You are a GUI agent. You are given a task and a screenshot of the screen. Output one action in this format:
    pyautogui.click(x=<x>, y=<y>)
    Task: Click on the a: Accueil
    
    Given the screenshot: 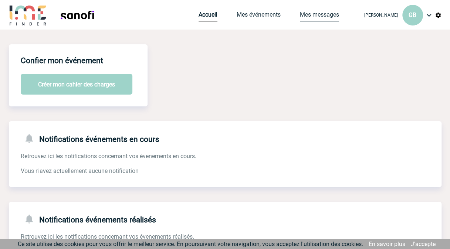 What is the action you would take?
    pyautogui.click(x=208, y=16)
    